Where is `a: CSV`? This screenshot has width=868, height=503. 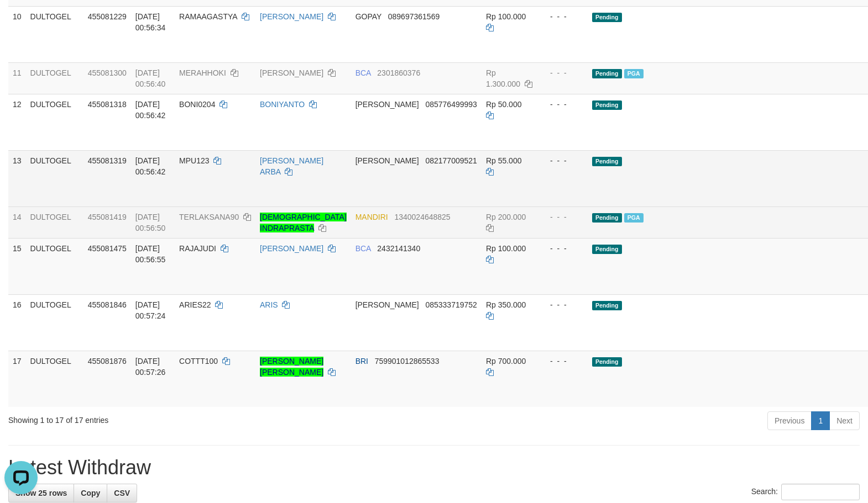 a: CSV is located at coordinates (122, 493).